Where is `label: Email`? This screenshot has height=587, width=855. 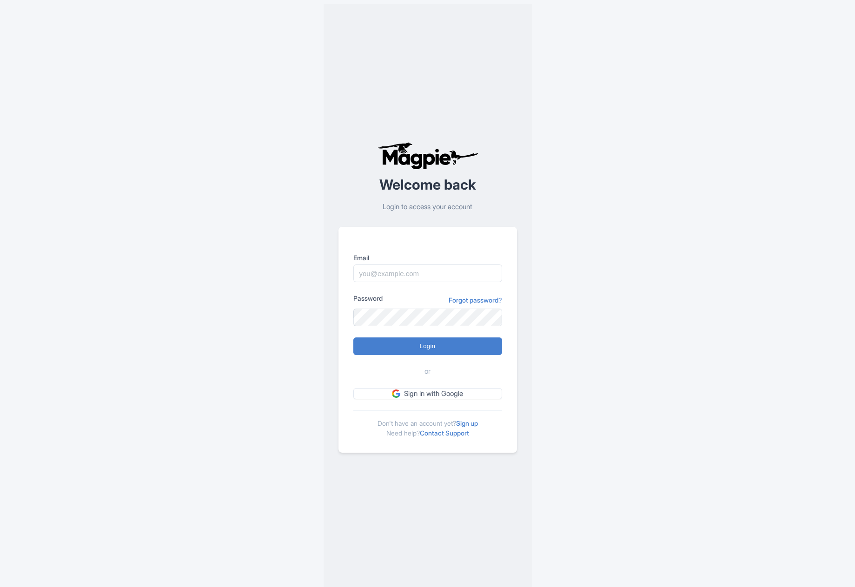
label: Email is located at coordinates (428, 258).